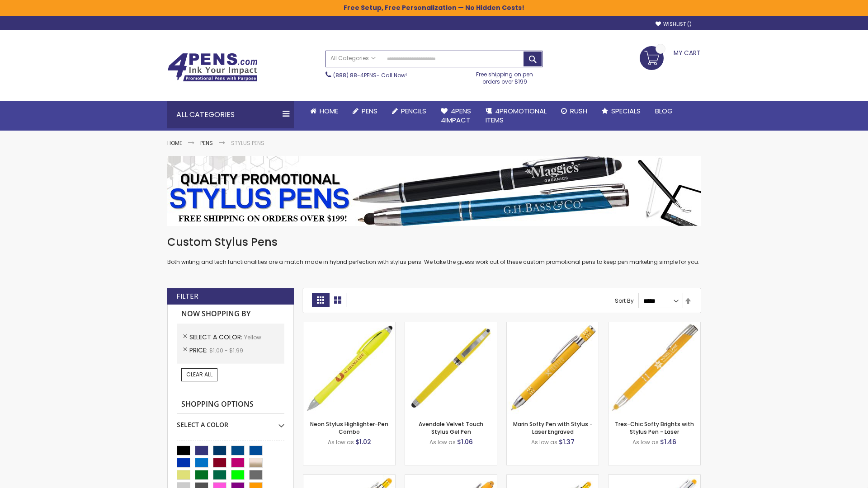  Describe the element at coordinates (434, 250) in the screenshot. I see `div: Both writing and tech functionalities are a match made in hybrid perfection with stylus pens. We ...` at that location.